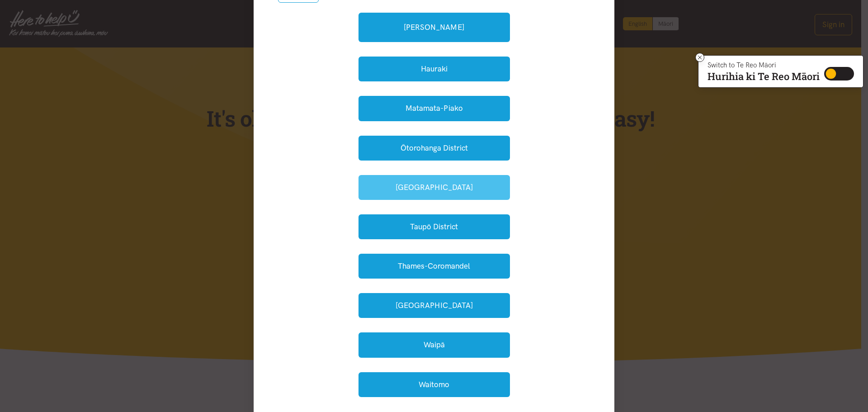  What do you see at coordinates (434, 108) in the screenshot?
I see `button: Matamata-Piako` at bounding box center [434, 108].